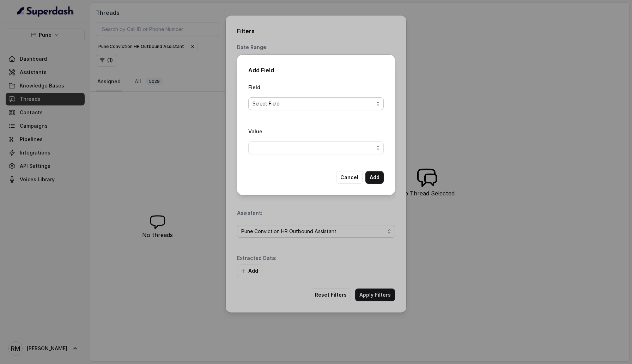  What do you see at coordinates (375, 177) in the screenshot?
I see `button: Add` at bounding box center [375, 177].